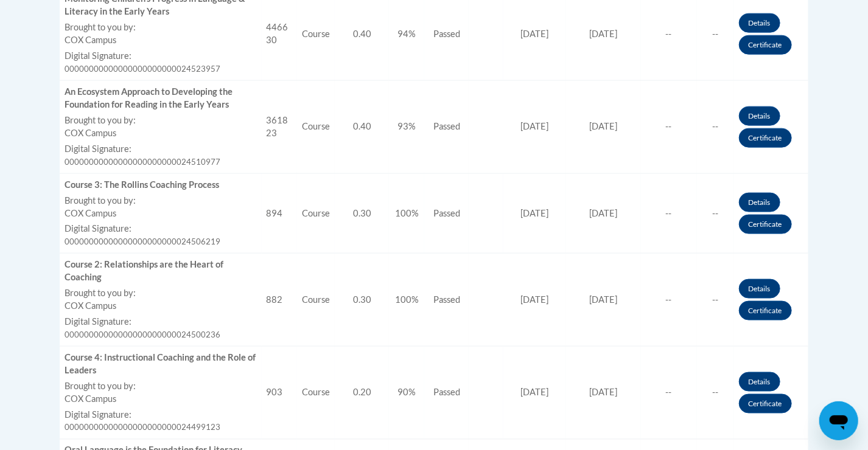 Image resolution: width=868 pixels, height=450 pixels. What do you see at coordinates (161, 98) in the screenshot?
I see `div: An Ecosystem Approach to Developing the Foundation for Reading in the Early Years` at bounding box center [161, 98].